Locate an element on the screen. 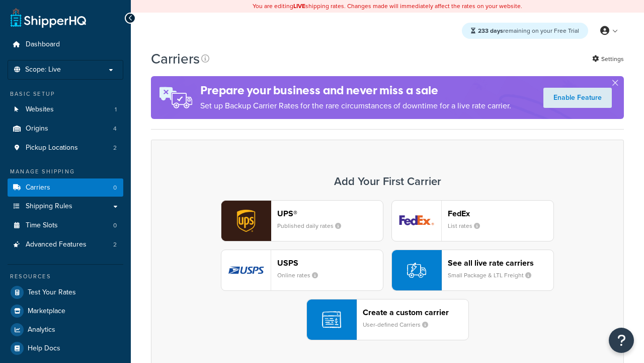 The image size is (644, 363). a: Pickup Locations 2 is located at coordinates (66, 147).